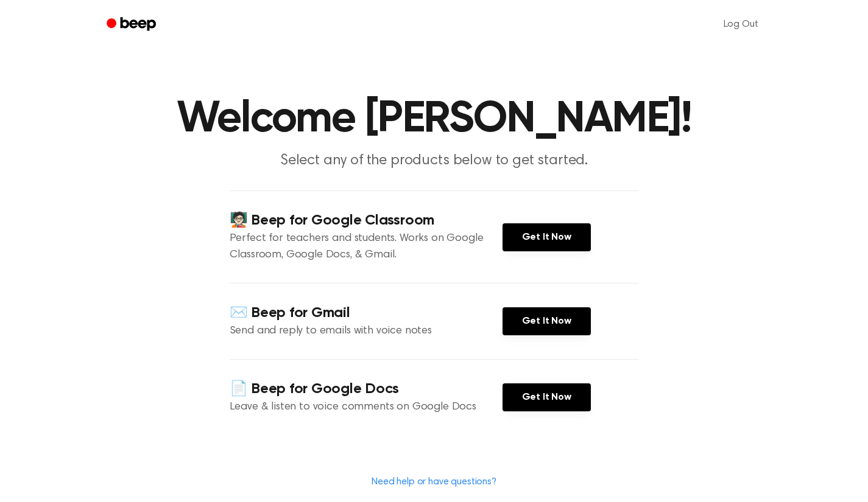 The height and width of the screenshot is (502, 868). I want to click on a: Need help or have questions?, so click(434, 482).